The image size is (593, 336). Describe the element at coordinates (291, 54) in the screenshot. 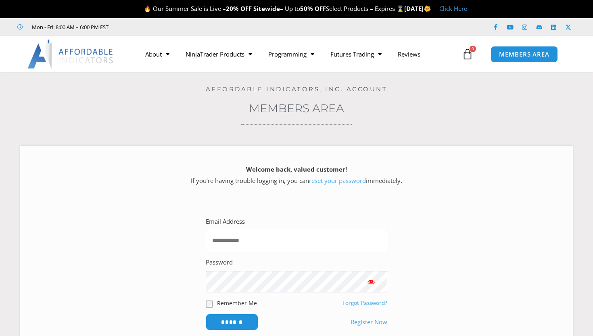

I see `a: Programming` at that location.